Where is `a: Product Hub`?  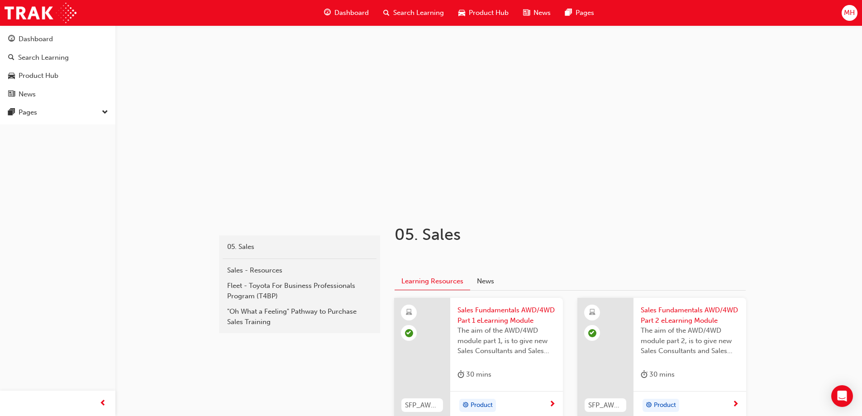 a: Product Hub is located at coordinates (57, 76).